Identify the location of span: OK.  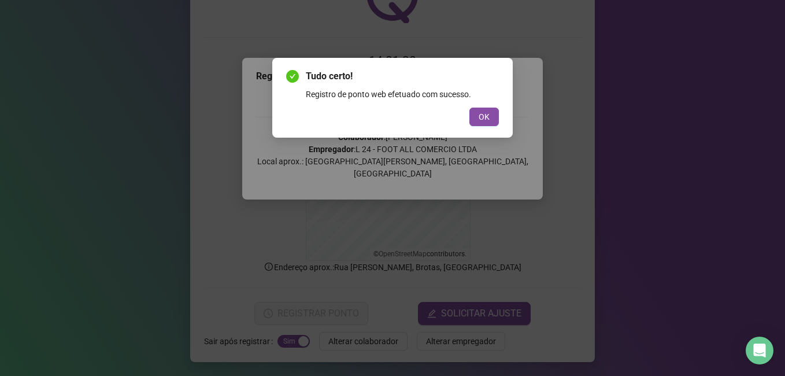
(484, 117).